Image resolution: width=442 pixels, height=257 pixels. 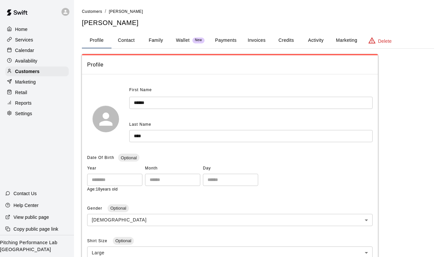 I want to click on span: Gender, so click(x=95, y=208).